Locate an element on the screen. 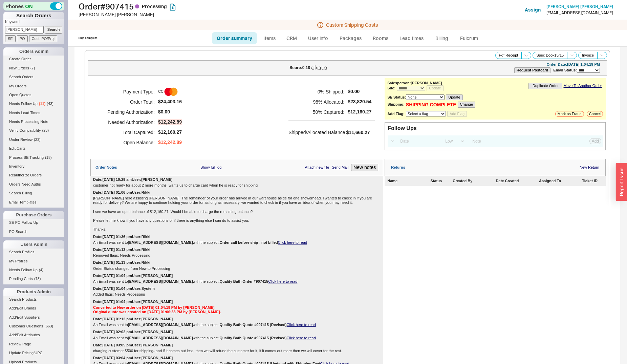 Image resolution: width=627 pixels, height=364 pixels. b: Shipping: is located at coordinates (396, 104).